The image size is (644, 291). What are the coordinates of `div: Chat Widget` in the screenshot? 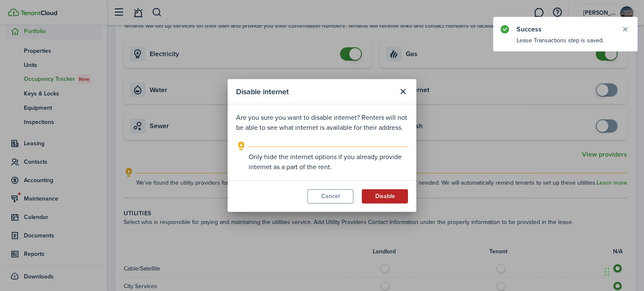 It's located at (623, 271).